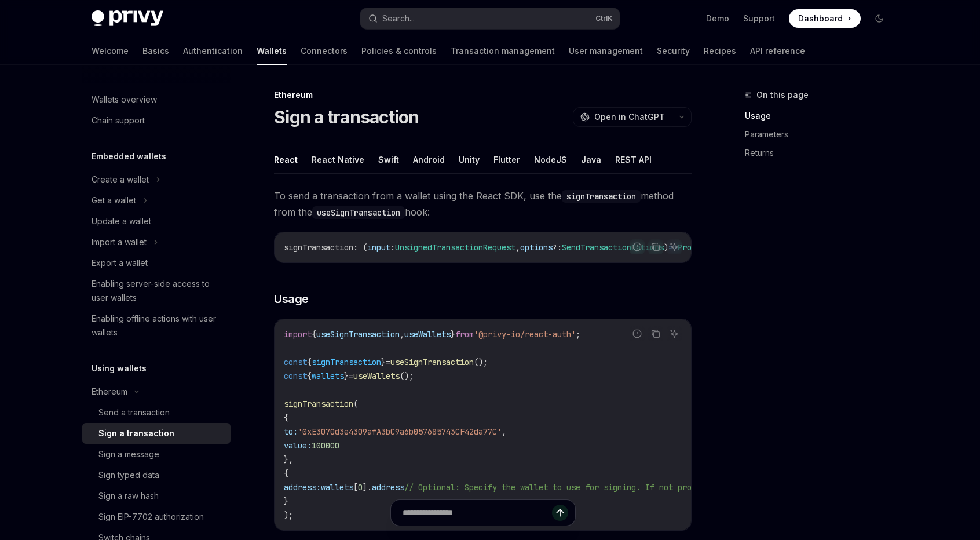  Describe the element at coordinates (119, 368) in the screenshot. I see `h5: Using wallets` at that location.